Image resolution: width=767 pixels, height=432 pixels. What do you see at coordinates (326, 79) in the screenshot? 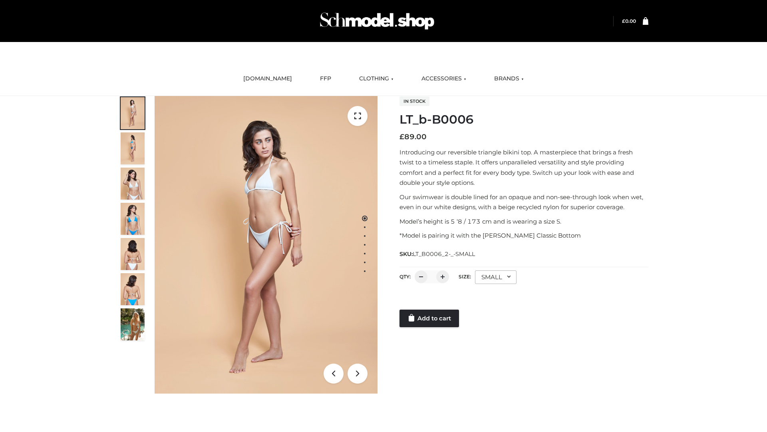
I see `a: FFP` at bounding box center [326, 79].